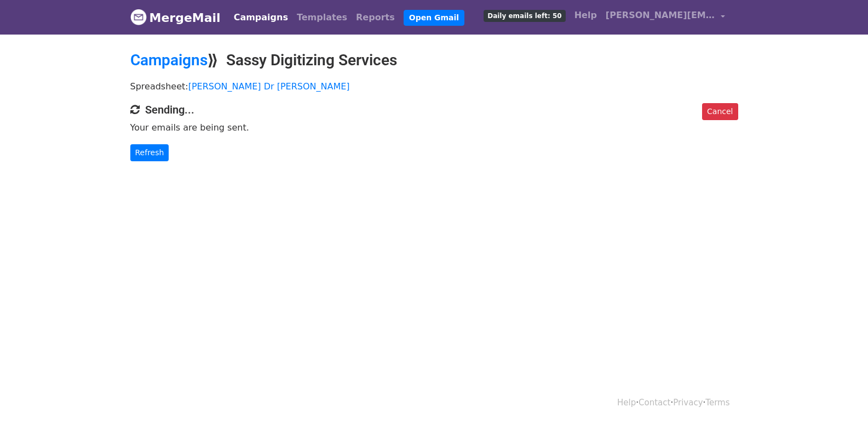 Image resolution: width=868 pixels, height=424 pixels. I want to click on span: Daily emails left: 50, so click(525, 16).